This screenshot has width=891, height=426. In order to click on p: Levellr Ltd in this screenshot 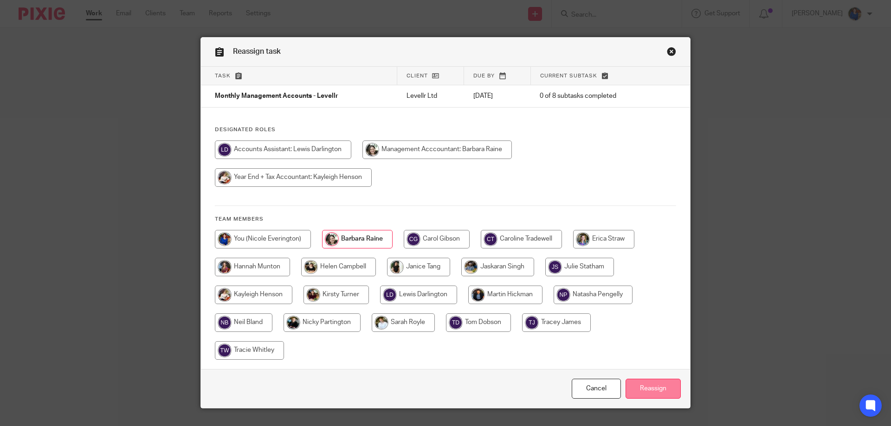, I will do `click(431, 96)`.